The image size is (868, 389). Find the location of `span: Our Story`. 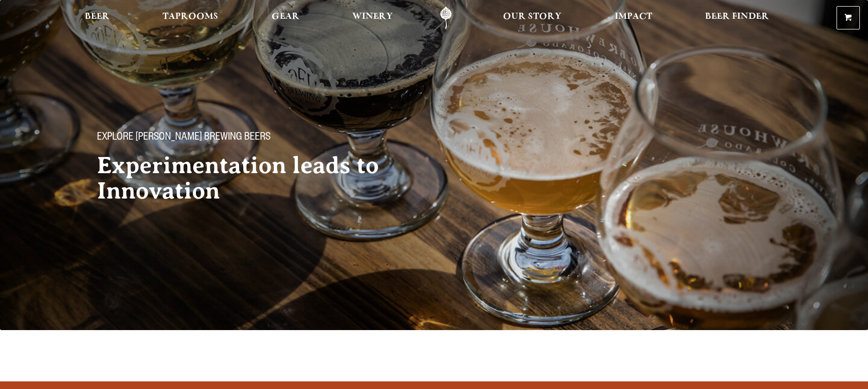

span: Our Story is located at coordinates (532, 17).